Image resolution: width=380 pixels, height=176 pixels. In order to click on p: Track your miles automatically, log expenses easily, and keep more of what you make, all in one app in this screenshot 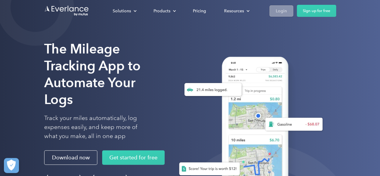, I will do `click(98, 127)`.